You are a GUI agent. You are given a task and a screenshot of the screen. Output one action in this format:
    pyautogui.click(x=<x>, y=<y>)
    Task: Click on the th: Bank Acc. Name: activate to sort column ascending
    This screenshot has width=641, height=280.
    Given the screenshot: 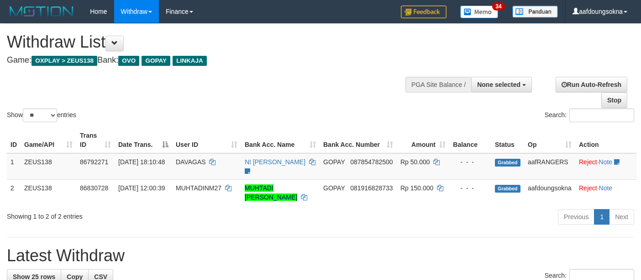 What is the action you would take?
    pyautogui.click(x=280, y=140)
    